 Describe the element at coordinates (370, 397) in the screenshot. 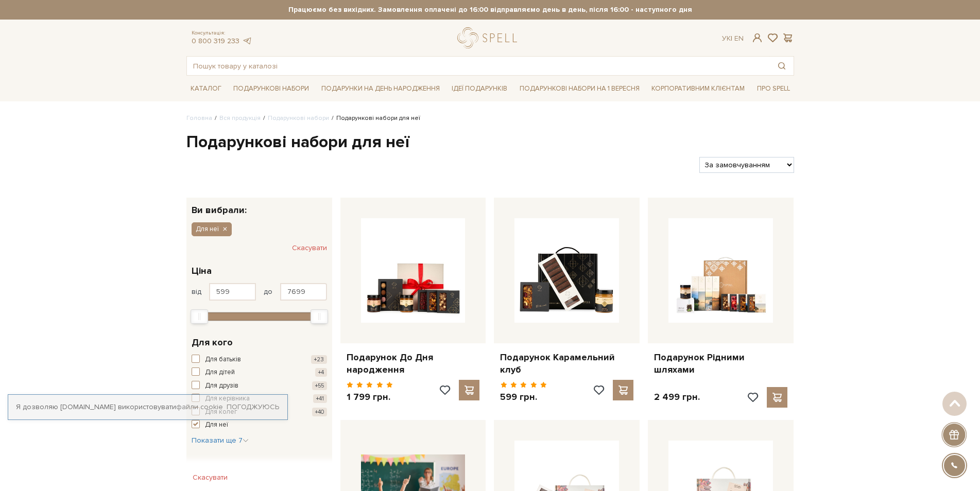

I see `p: 1 799 грн.` at that location.